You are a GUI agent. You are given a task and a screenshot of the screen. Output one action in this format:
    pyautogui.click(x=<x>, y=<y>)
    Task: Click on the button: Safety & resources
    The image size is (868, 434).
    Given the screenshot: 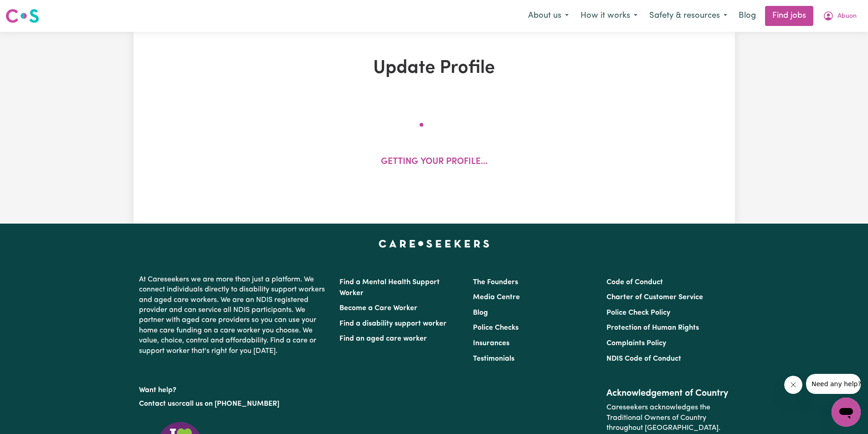 What is the action you would take?
    pyautogui.click(x=688, y=16)
    